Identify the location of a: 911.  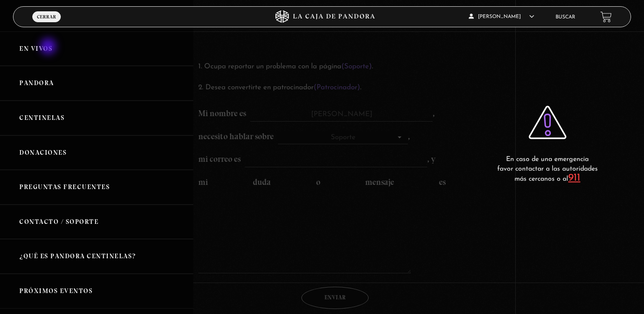
(574, 178).